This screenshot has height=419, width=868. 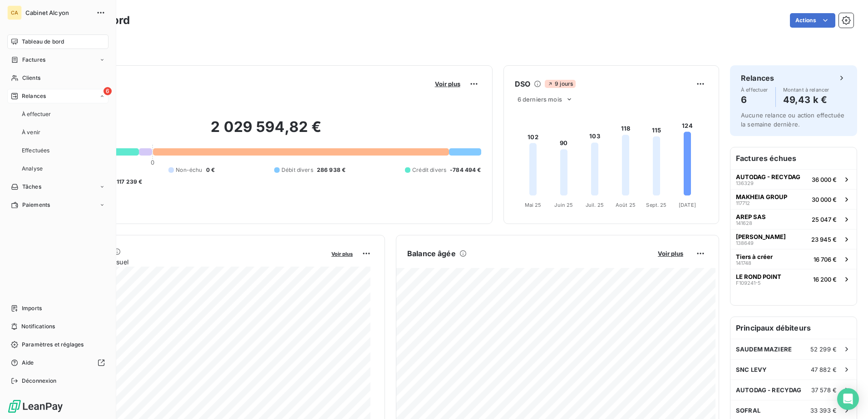 What do you see at coordinates (748, 283) in the screenshot?
I see `span: F109241-5` at bounding box center [748, 283].